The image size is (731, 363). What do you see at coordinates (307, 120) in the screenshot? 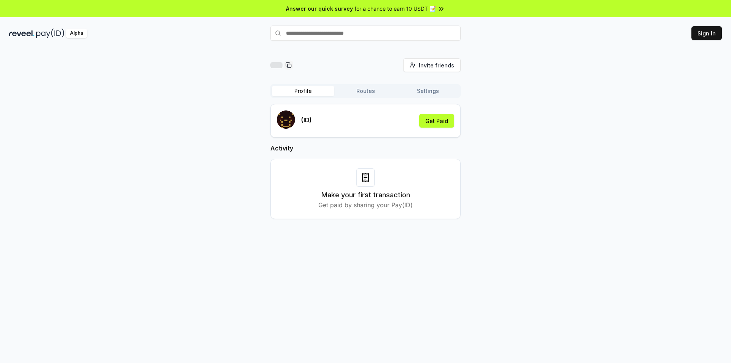
I see `p: (ID)` at bounding box center [307, 120].